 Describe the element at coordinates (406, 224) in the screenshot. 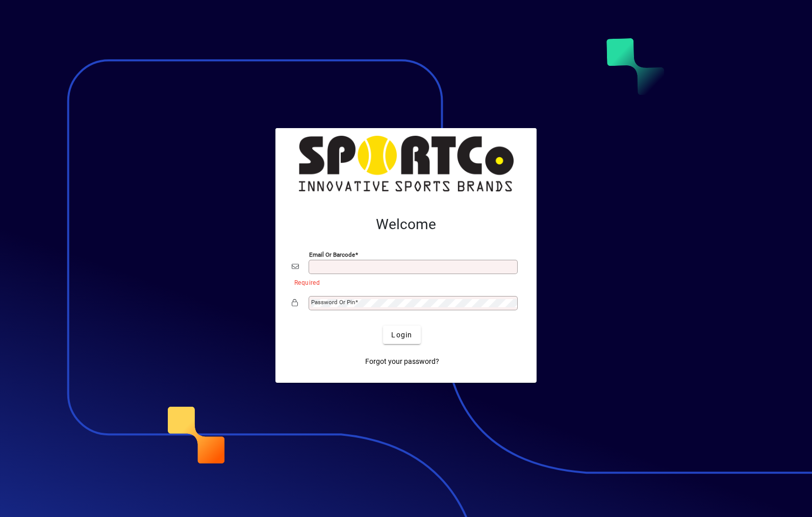

I see `h2: Welcome` at that location.